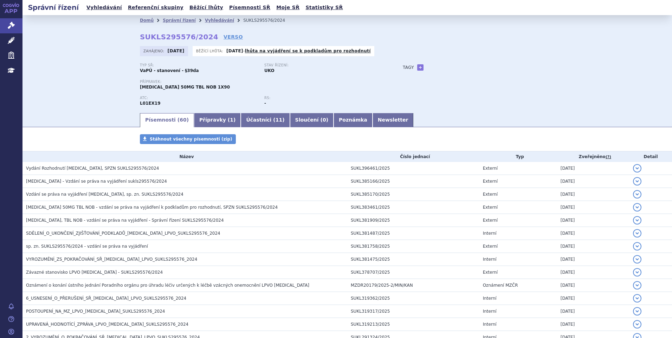  Describe the element at coordinates (87, 246) in the screenshot. I see `span: sp. zn. SUKLS295576/2024 - vzdání se práva na vyjádření` at that location.